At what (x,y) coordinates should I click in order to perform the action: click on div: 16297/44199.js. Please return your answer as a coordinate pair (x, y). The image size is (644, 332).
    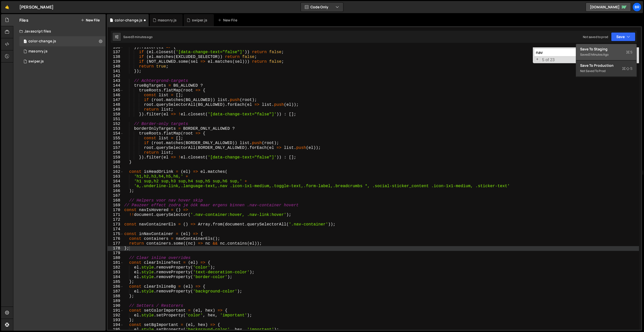
    Looking at the image, I should click on (62, 51).